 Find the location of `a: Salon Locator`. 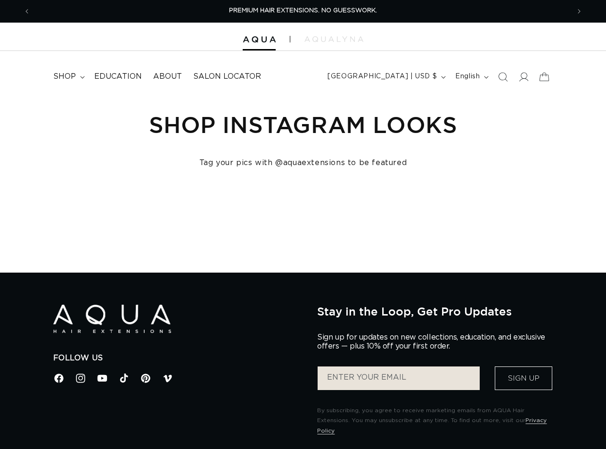

a: Salon Locator is located at coordinates (227, 76).